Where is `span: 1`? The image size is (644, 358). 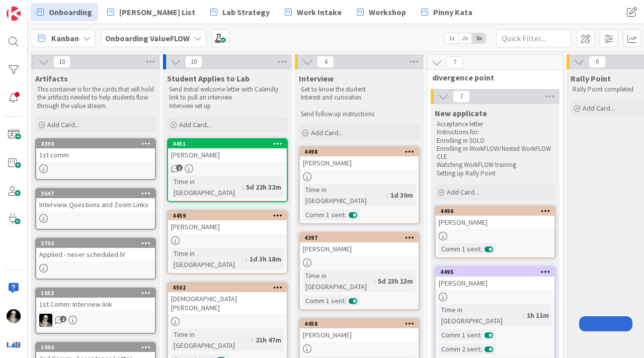 span: 1 is located at coordinates (179, 167).